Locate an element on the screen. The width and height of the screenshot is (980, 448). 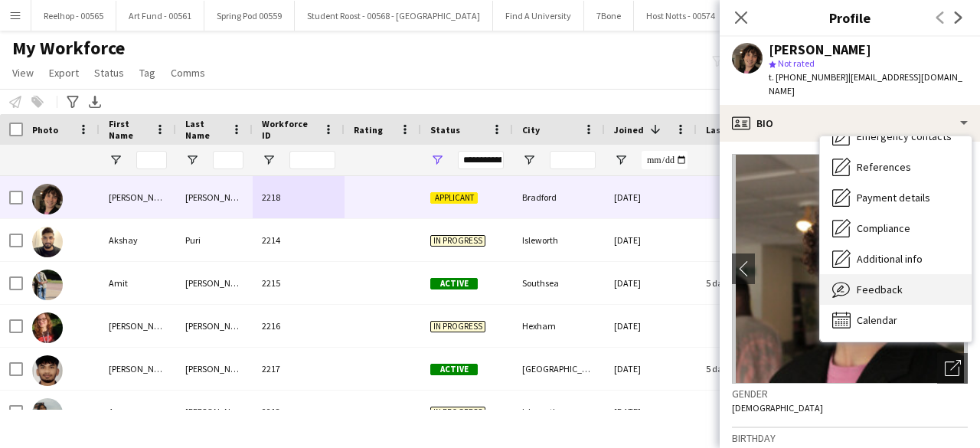
div: Arya is located at coordinates (138, 411).